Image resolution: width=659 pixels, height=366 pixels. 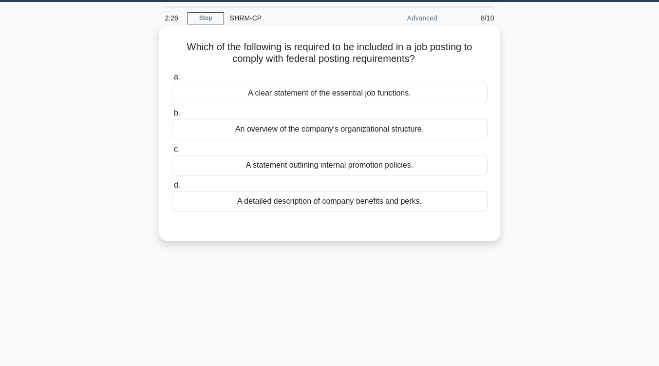 I want to click on a: Stop, so click(x=205, y=18).